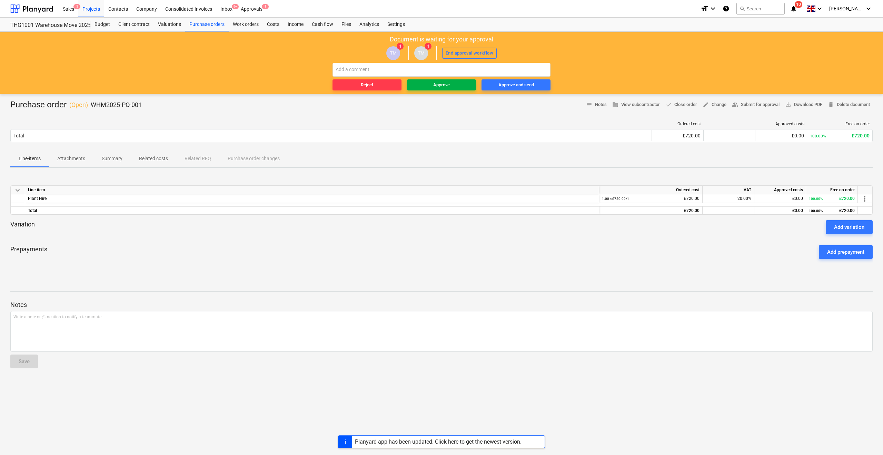 This screenshot has height=455, width=883. What do you see at coordinates (246, 24) in the screenshot?
I see `div: Work orders` at bounding box center [246, 24].